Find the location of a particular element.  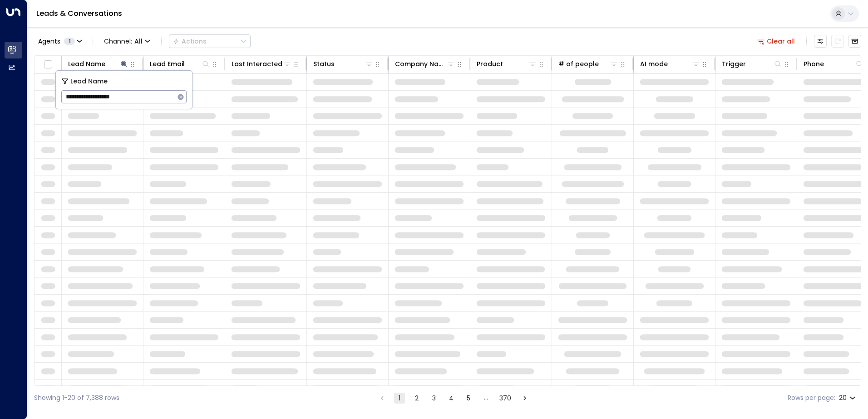

span: Lead Name is located at coordinates (89, 81).